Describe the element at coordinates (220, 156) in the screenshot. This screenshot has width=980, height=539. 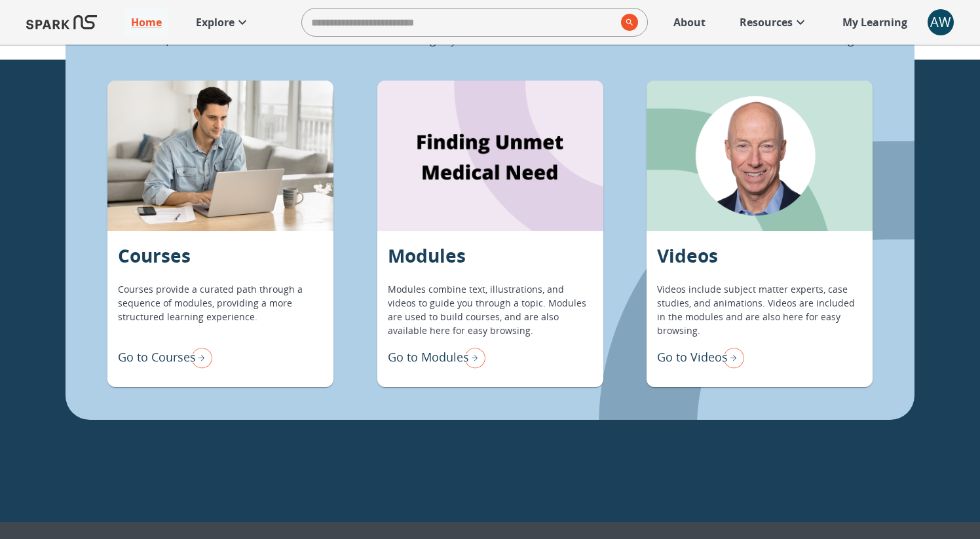
I see `div: Courses` at that location.